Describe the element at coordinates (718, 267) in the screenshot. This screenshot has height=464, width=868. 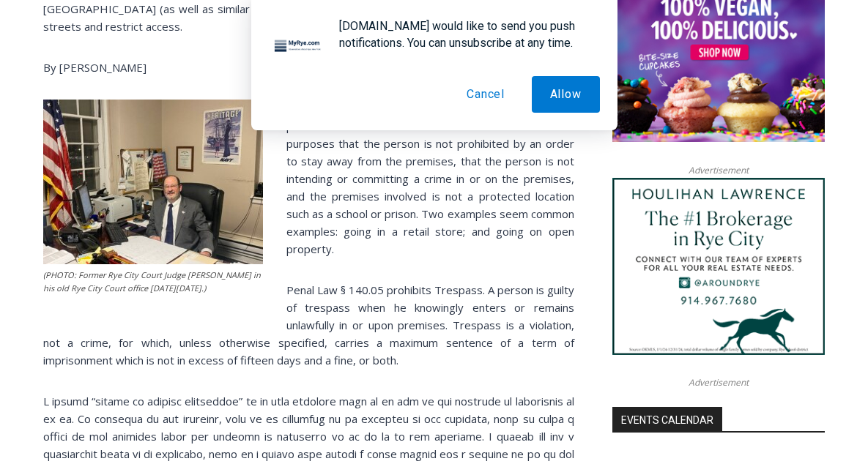
I see `a: Houlihan Lawrence The #1 Brokerage in Rye City` at that location.